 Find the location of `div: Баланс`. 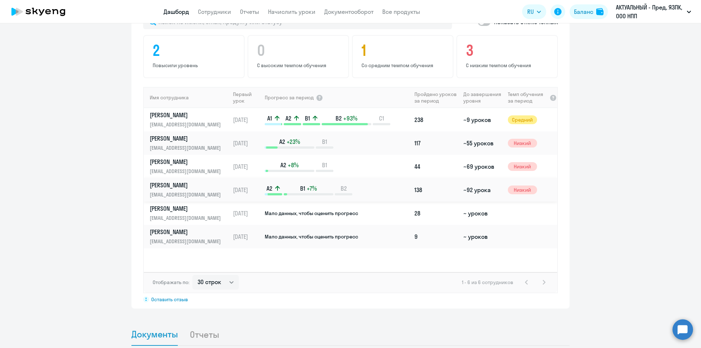

div: Баланс is located at coordinates (583, 12).